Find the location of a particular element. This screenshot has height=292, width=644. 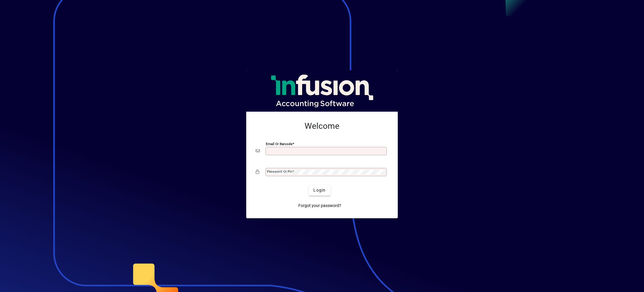

mat-label: Password or Pin is located at coordinates (280, 172).